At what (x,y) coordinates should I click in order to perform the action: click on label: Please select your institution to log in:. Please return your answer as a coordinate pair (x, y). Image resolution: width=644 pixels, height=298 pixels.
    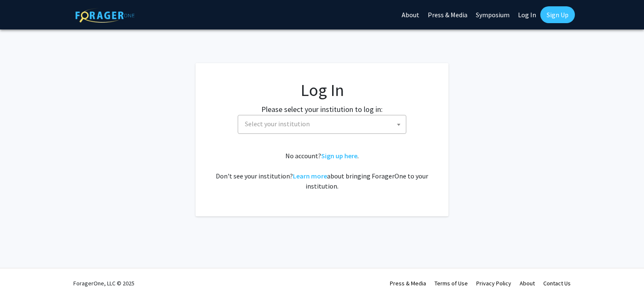
    Looking at the image, I should click on (322, 109).